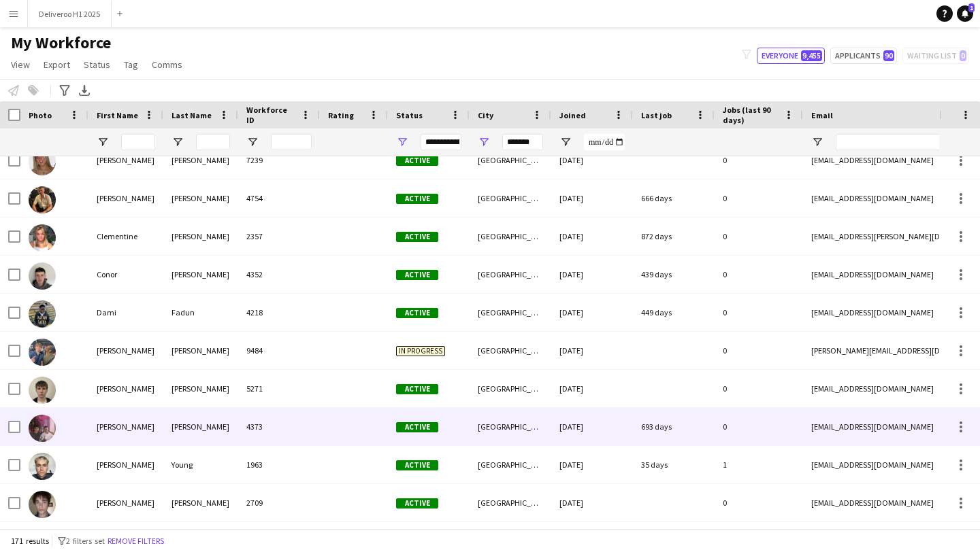 The height and width of the screenshot is (552, 980). What do you see at coordinates (573, 115) in the screenshot?
I see `span: Joined` at bounding box center [573, 115].